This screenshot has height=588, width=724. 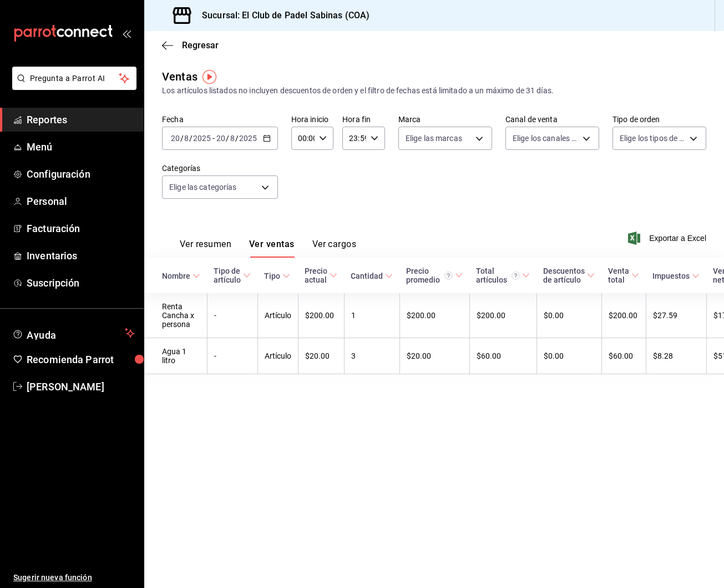 What do you see at coordinates (676, 276) in the screenshot?
I see `span: Impuestos` at bounding box center [676, 276].